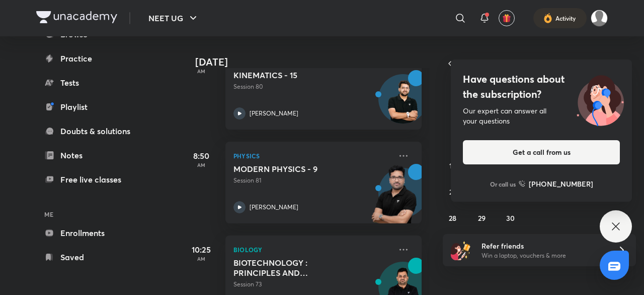  Describe the element at coordinates (296, 169) in the screenshot. I see `h5: MODERN PHYSICS - 9` at that location.